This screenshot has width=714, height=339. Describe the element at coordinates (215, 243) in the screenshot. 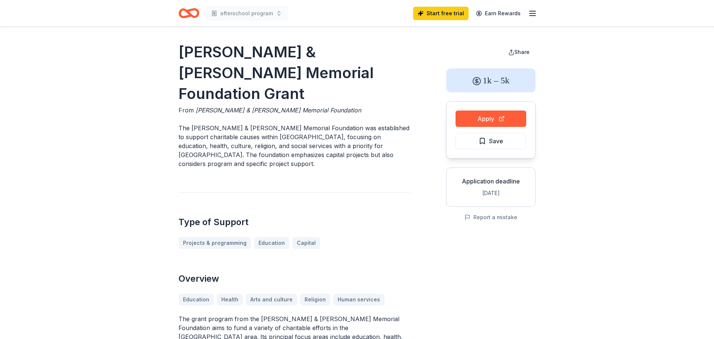

I see `a: Projects & programming` at that location.